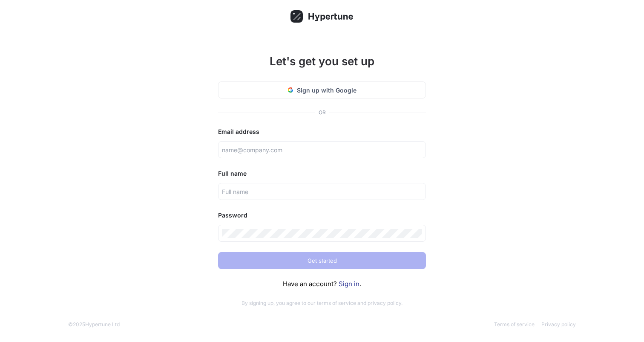 The width and height of the screenshot is (644, 342). I want to click on h1: Let's get you set up, so click(322, 61).